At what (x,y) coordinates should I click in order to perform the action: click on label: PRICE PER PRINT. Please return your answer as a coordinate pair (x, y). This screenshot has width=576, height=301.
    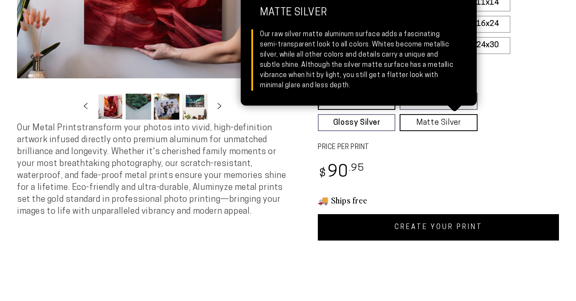
    Looking at the image, I should click on (438, 147).